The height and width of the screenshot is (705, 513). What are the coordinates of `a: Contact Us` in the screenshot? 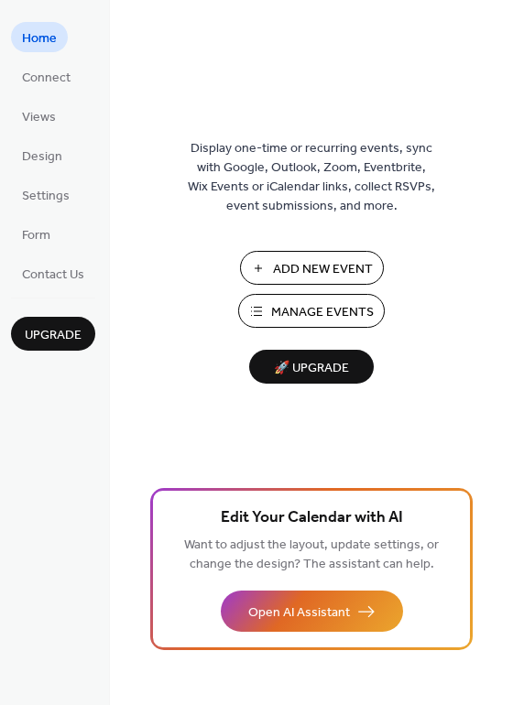 It's located at (53, 273).